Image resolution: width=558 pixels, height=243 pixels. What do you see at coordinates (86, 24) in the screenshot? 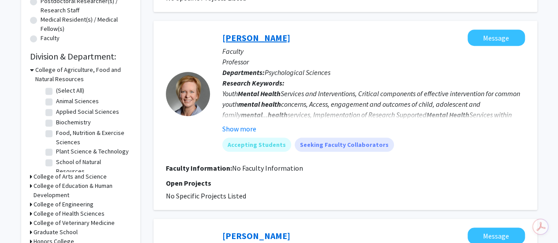
I see `label: Medical Resident(s) / Medical Fellow(s)` at bounding box center [86, 24].